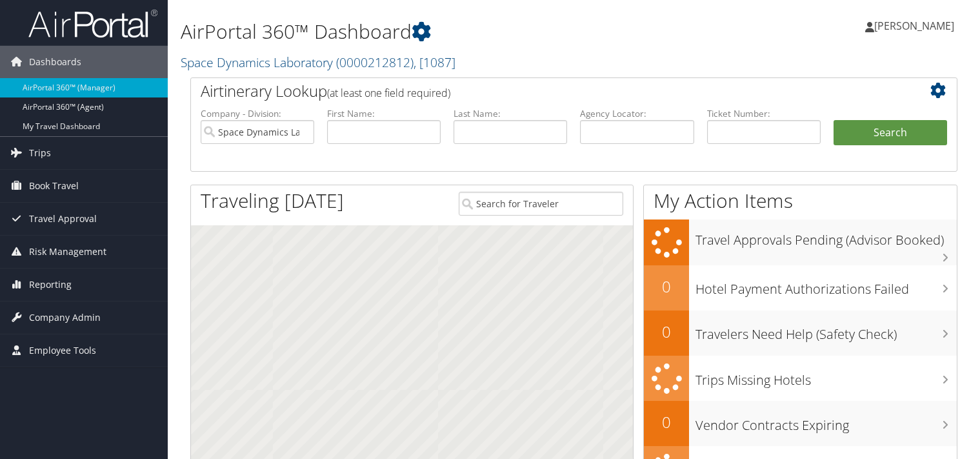  I want to click on label: Last Name:, so click(510, 113).